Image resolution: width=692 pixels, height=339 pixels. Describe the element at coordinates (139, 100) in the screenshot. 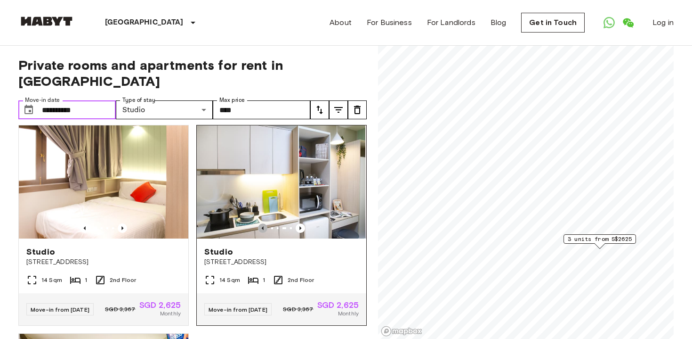

I see `label: Type of stay` at that location.